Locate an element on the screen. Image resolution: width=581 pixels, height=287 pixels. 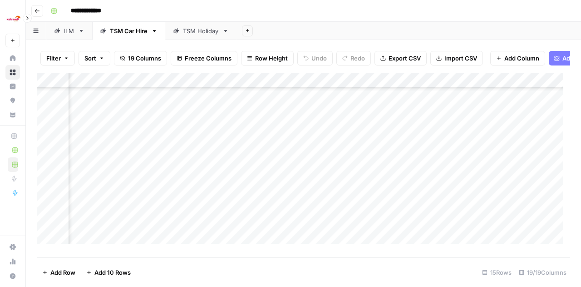
div: TSM Car Hire is located at coordinates (129, 31).